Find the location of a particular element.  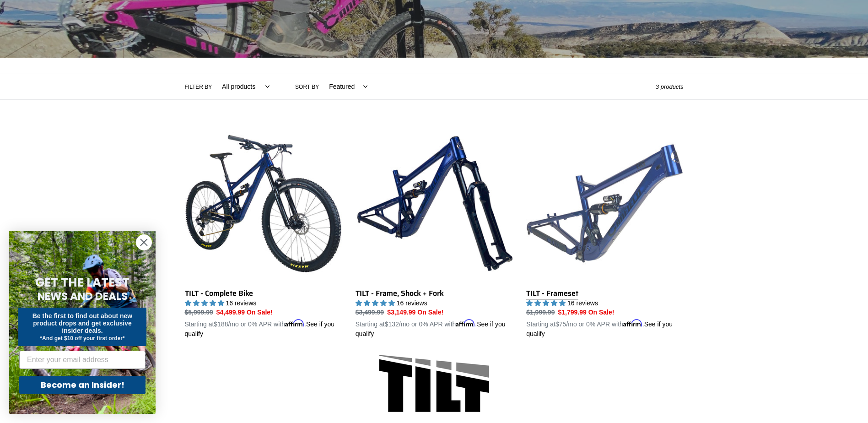

label: Sort by is located at coordinates (307, 87).